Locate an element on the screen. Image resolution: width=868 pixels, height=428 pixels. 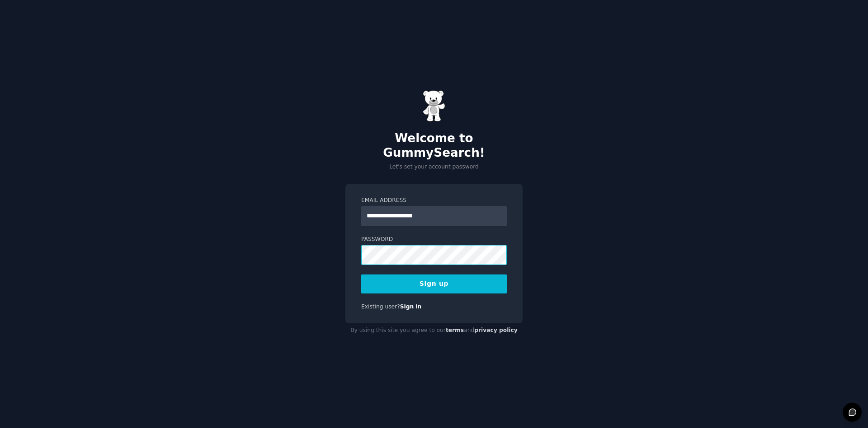
p: Let's set your account password is located at coordinates (434, 167).